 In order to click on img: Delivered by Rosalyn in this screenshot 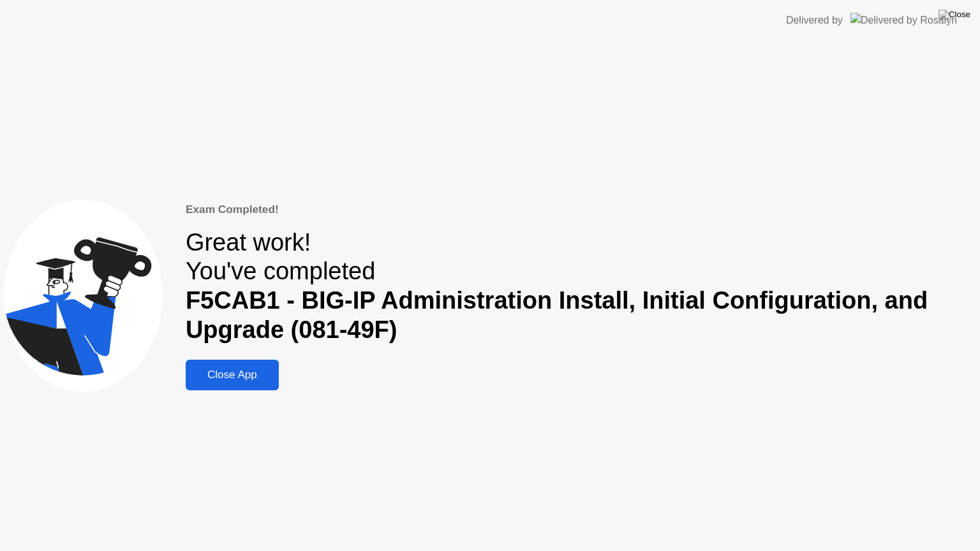, I will do `click(904, 20)`.